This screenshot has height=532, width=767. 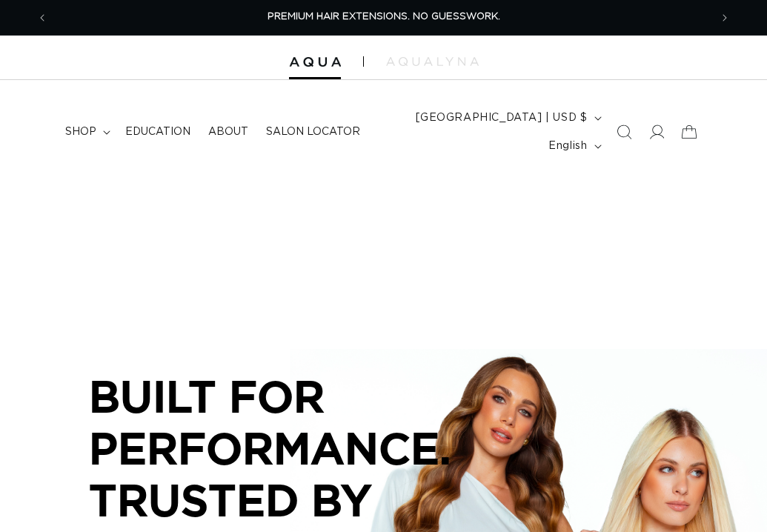 What do you see at coordinates (568, 146) in the screenshot?
I see `span: English` at bounding box center [568, 146].